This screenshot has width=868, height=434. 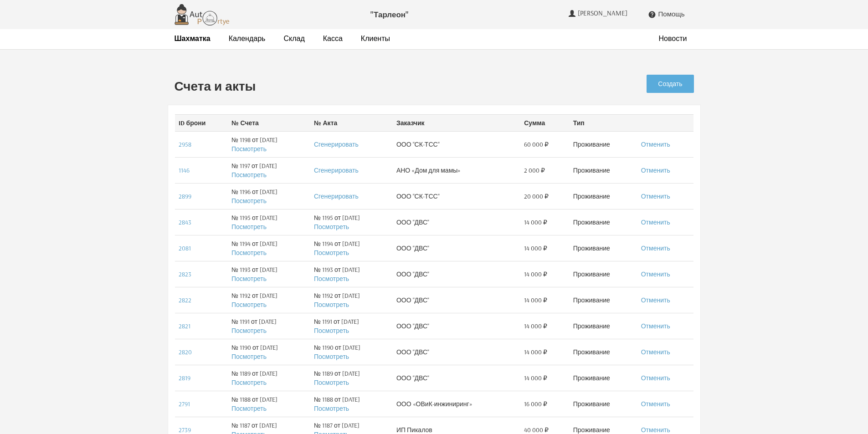 What do you see at coordinates (457, 123) in the screenshot?
I see `th: Заказчик` at bounding box center [457, 123].